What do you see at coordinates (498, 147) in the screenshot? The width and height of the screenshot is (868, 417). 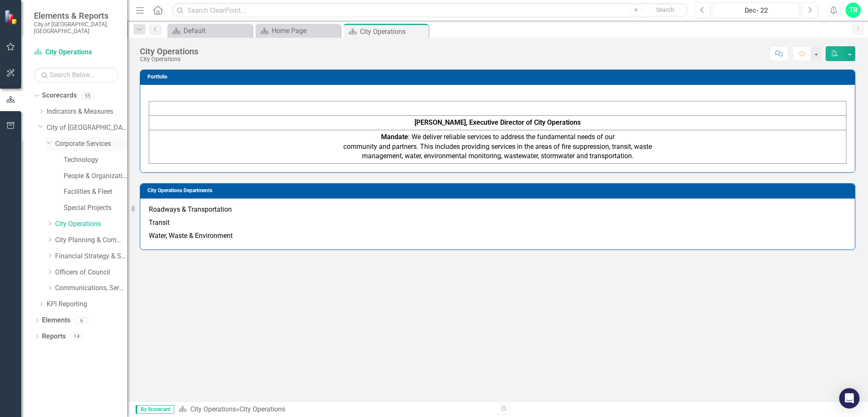 I see `td: : We deliver reliable services to address the fundamental needs of our community and partners. Th...` at bounding box center [498, 147].